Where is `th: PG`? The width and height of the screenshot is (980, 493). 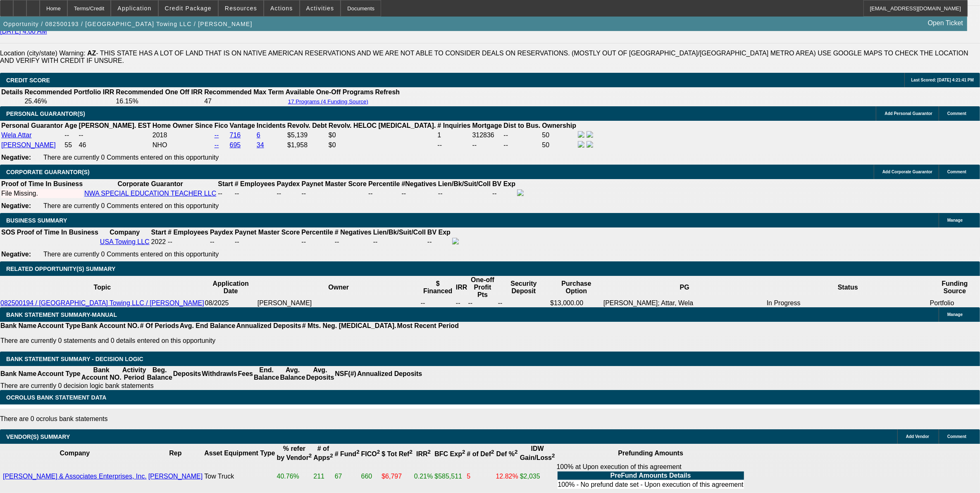
th: PG is located at coordinates (684, 288).